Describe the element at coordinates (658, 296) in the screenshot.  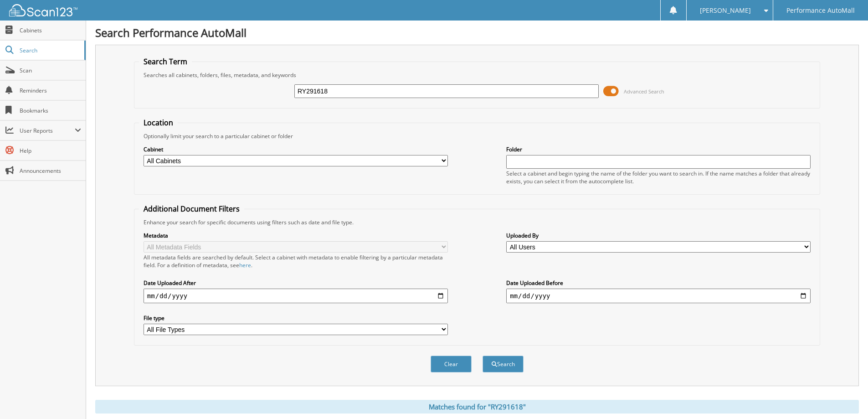
I see `input: end` at that location.